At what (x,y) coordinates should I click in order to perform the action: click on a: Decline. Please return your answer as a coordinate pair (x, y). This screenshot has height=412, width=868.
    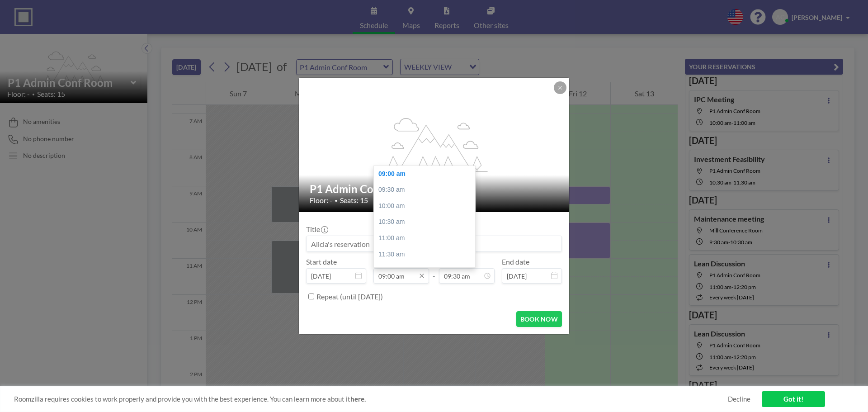
    Looking at the image, I should click on (739, 399).